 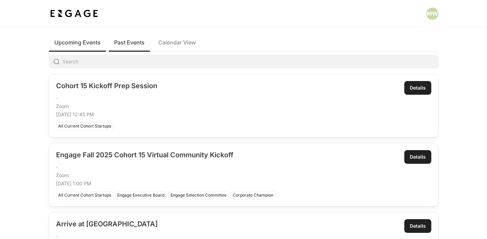 What do you see at coordinates (199, 195) in the screenshot?
I see `div: Engage Selection Committee` at bounding box center [199, 195].